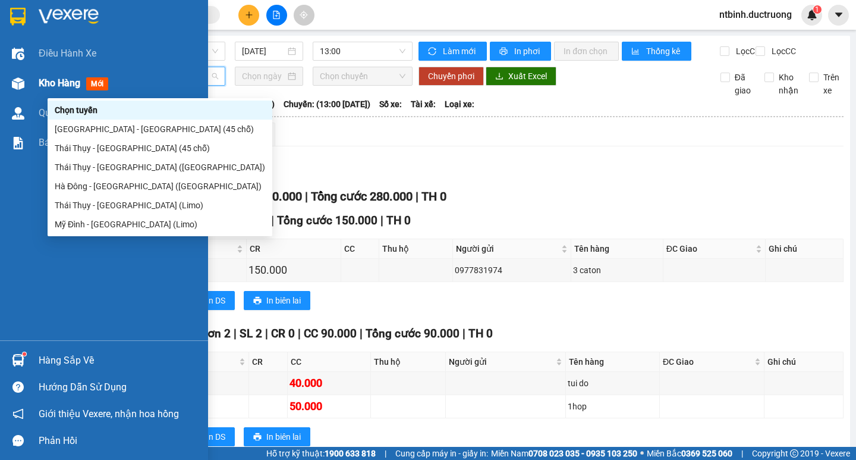  What do you see at coordinates (321, 453) in the screenshot?
I see `span: Hỗ trợ kỹ thuật:` at bounding box center [321, 453].